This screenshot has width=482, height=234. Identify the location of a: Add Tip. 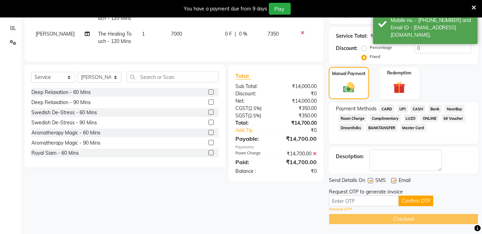
(257, 130).